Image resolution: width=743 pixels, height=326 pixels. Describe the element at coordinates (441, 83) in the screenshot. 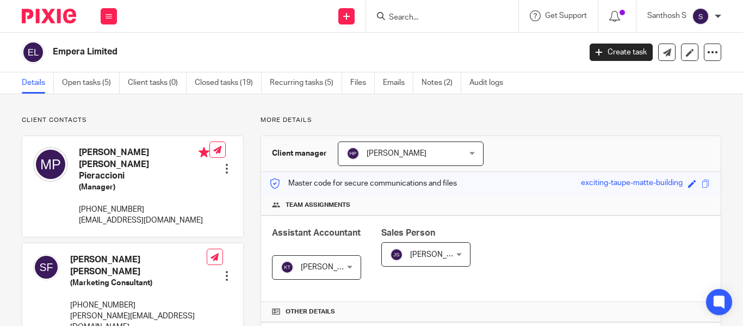

I see `a: Notes (2)` at that location.